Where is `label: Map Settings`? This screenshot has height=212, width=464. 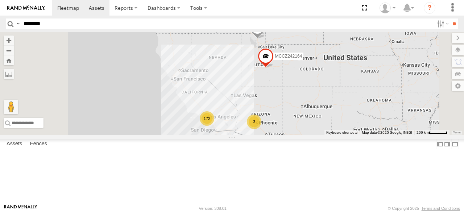 label: Map Settings is located at coordinates (458, 86).